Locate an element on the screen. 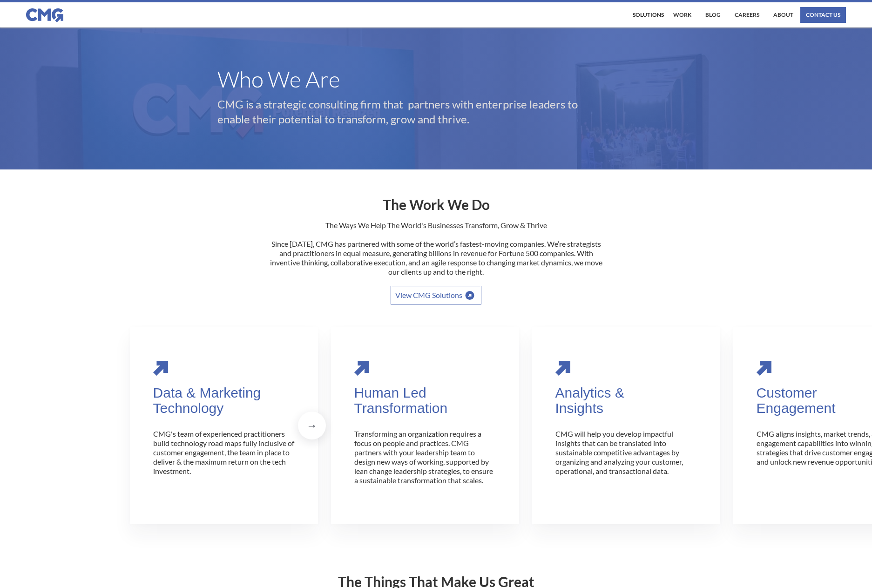 This screenshot has width=872, height=588. a: About is located at coordinates (784, 15).